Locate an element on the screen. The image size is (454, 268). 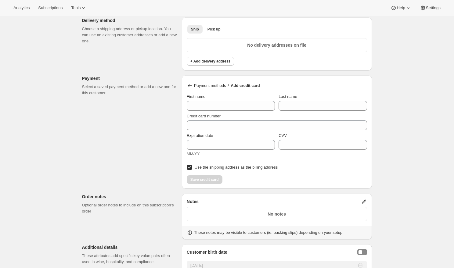
span: First name is located at coordinates (196, 96).